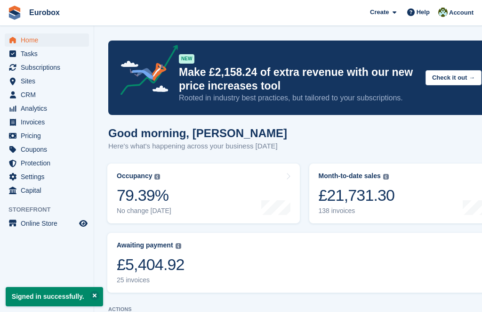  What do you see at coordinates (49, 95) in the screenshot?
I see `span: CRM` at bounding box center [49, 95].